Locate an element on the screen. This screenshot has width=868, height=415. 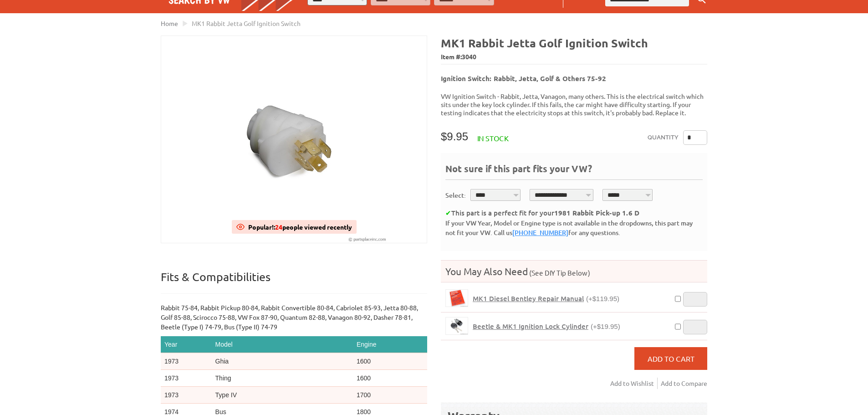
td: 1700 is located at coordinates (390, 395).